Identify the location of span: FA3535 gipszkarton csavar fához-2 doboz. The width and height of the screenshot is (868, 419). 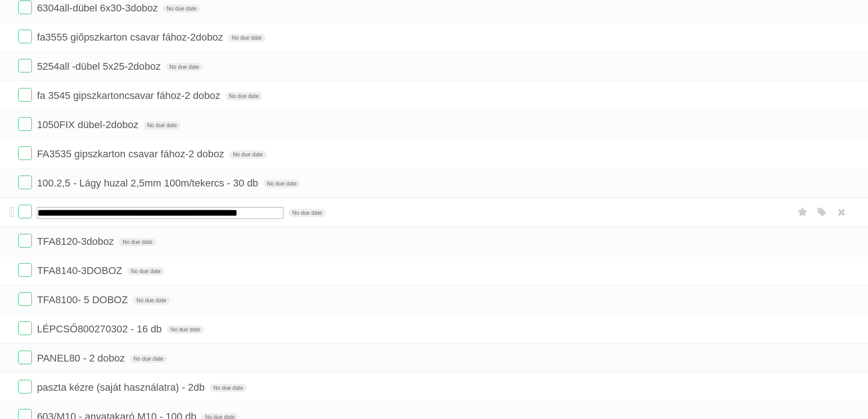
(131, 154).